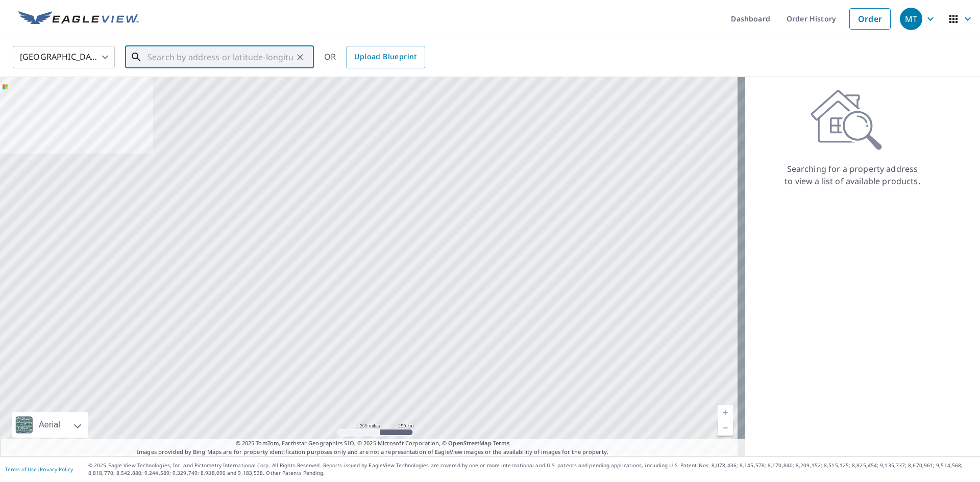  I want to click on a: Current Level 5, Zoom In, so click(725, 413).